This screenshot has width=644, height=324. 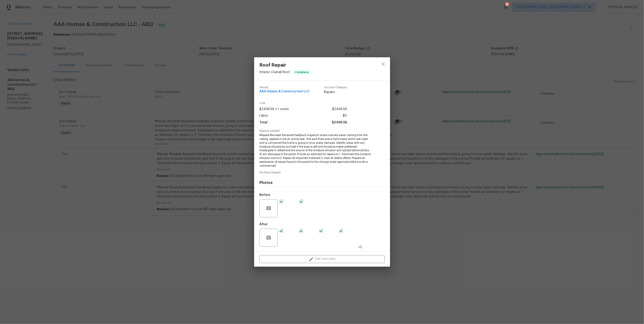 What do you see at coordinates (264, 116) in the screenshot?
I see `span: Labor` at bounding box center [264, 116].